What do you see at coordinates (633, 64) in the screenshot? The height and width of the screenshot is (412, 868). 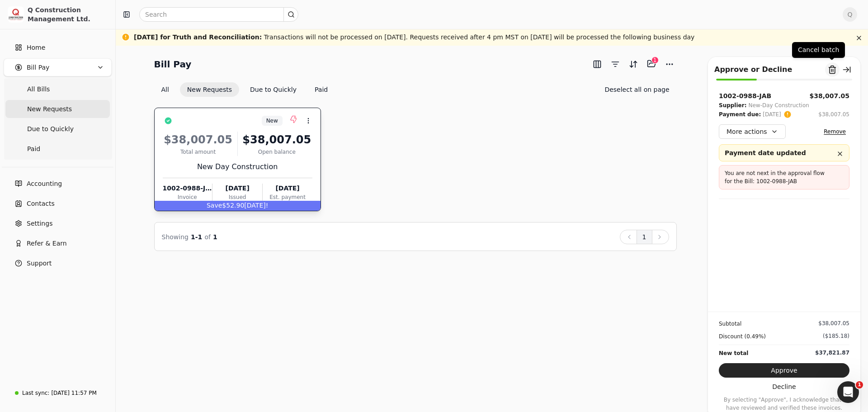 I see `button: Sort` at bounding box center [633, 64].